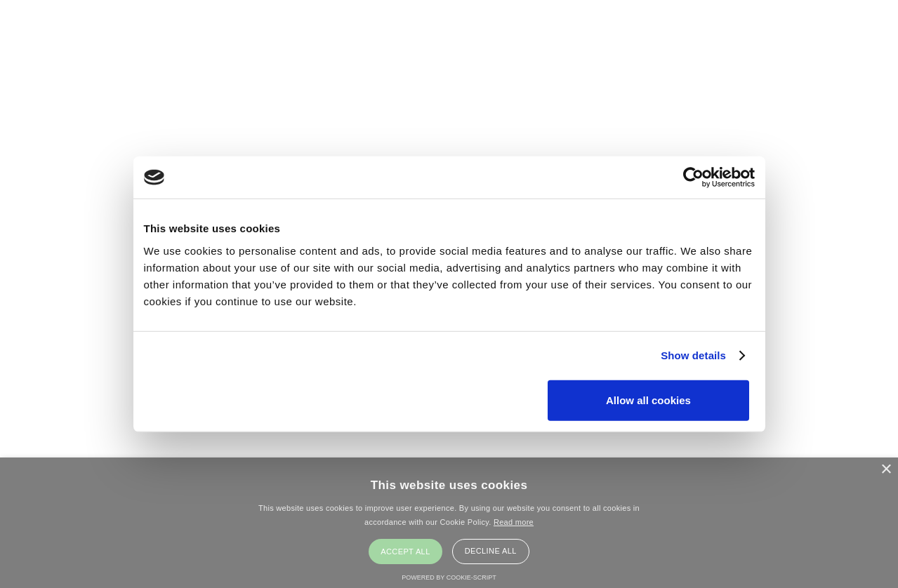  Describe the element at coordinates (513, 522) in the screenshot. I see `a: Read more` at that location.